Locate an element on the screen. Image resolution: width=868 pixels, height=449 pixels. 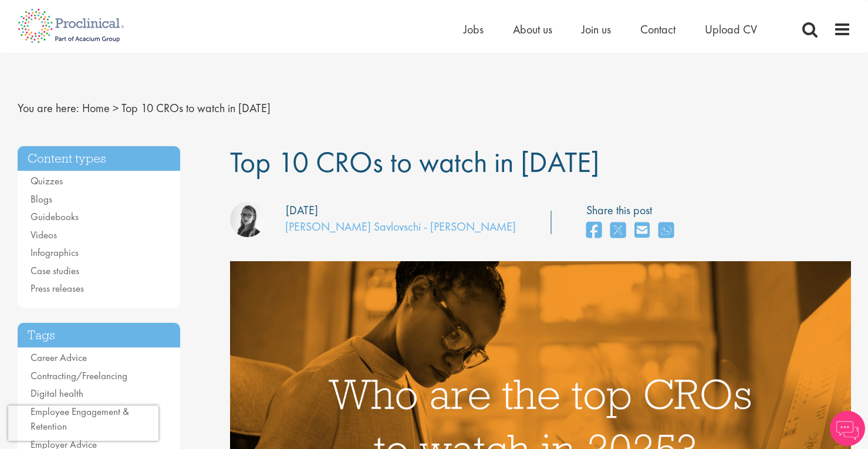
a: Contact is located at coordinates (658, 29).